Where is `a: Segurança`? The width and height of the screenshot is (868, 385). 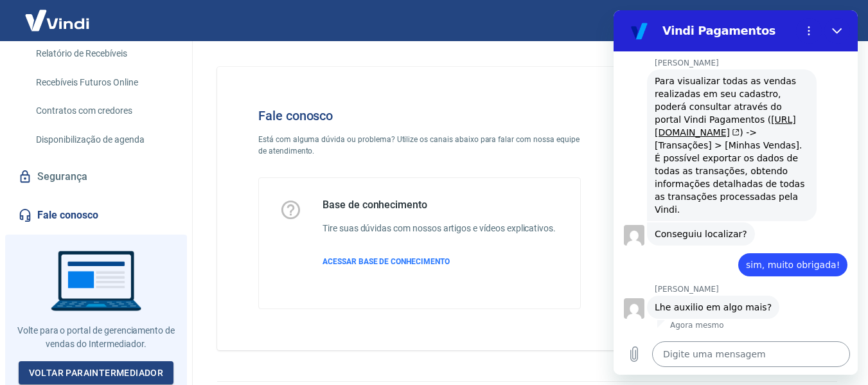
a: Segurança is located at coordinates (96, 177).